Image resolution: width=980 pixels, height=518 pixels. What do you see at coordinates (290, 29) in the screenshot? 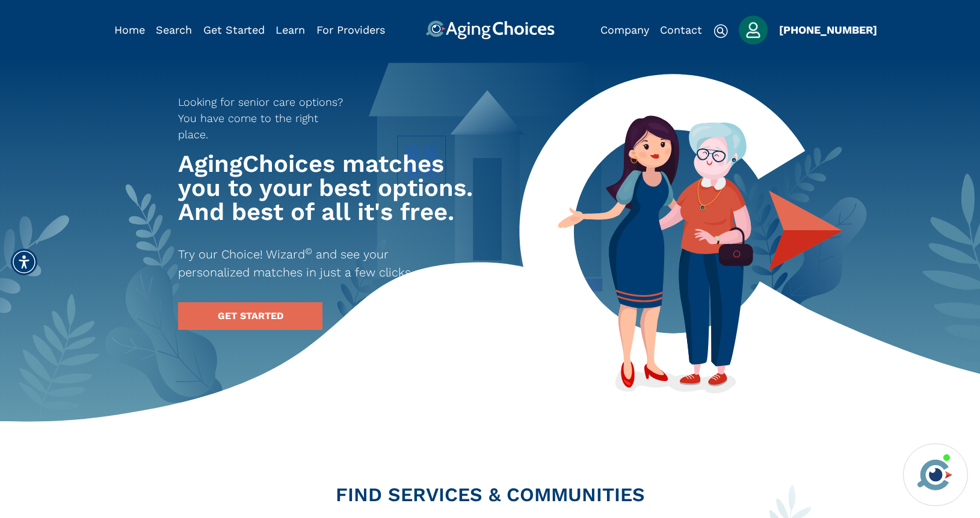
I see `a: Learn` at bounding box center [290, 29].